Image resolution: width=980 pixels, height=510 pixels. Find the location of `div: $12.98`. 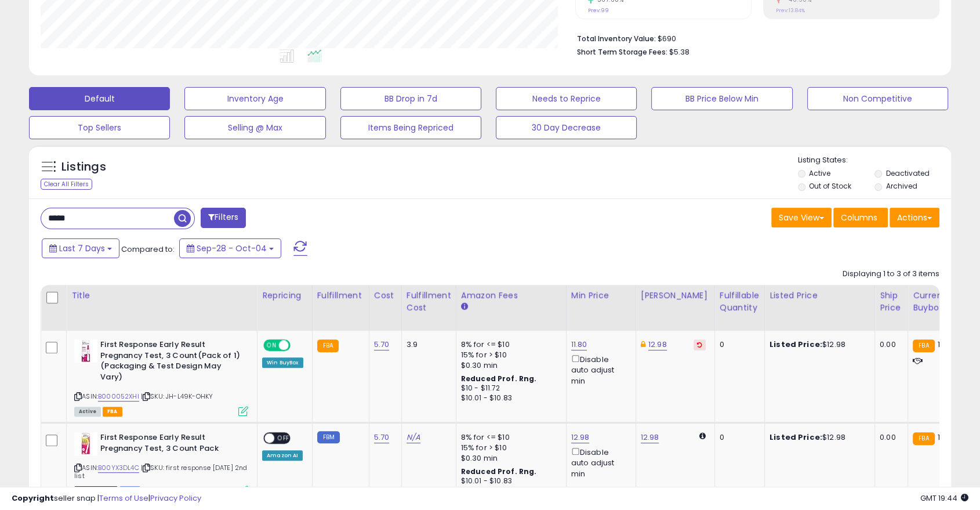

div: $12.98 is located at coordinates (818, 438).